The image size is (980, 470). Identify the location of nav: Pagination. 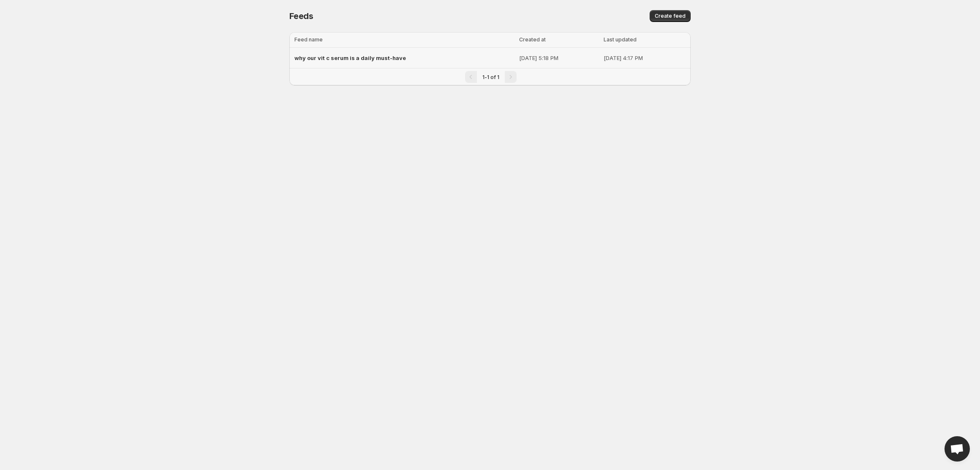
(490, 76).